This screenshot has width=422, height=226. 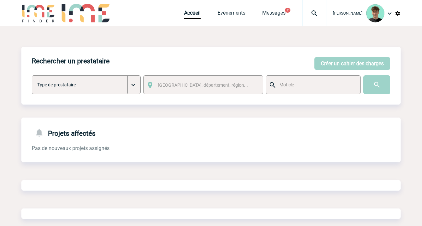 What do you see at coordinates (41, 132) in the screenshot?
I see `img: notifications-24-px-g.png` at bounding box center [41, 132].